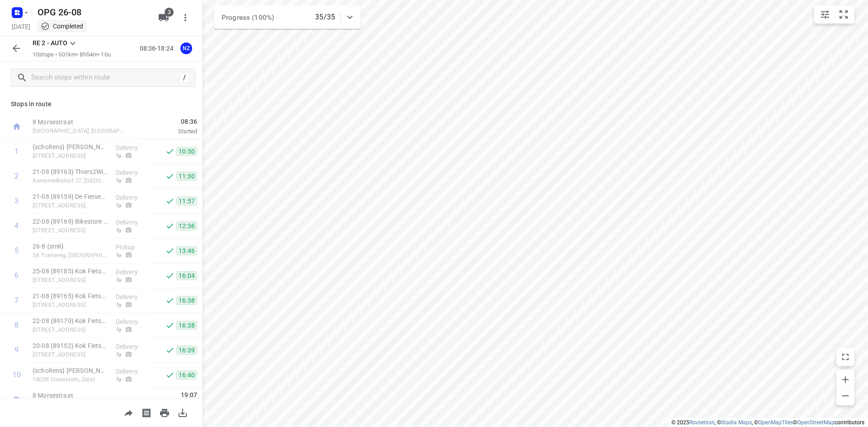 This screenshot has width=868, height=427. I want to click on div: This project completed. You cannot make any changes to it., so click(62, 26).